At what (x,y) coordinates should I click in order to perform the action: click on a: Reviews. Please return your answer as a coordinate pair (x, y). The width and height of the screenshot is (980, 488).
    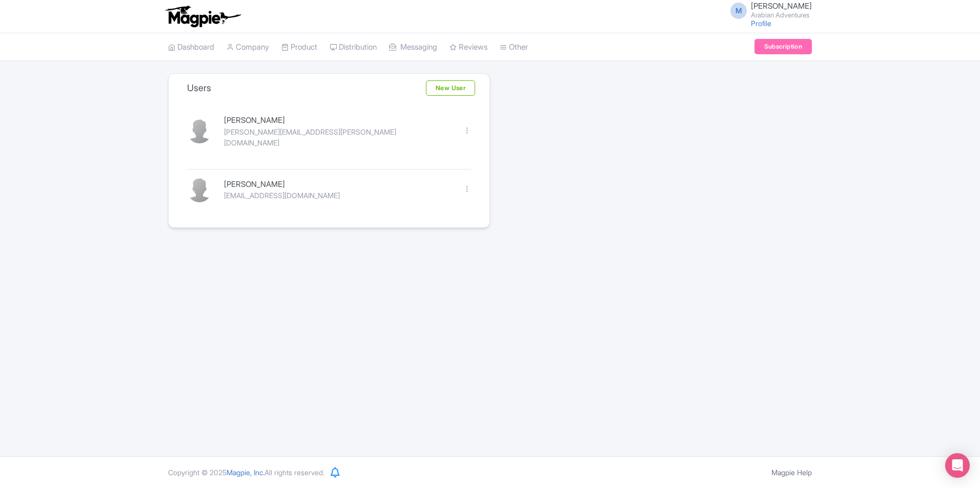
    Looking at the image, I should click on (468, 47).